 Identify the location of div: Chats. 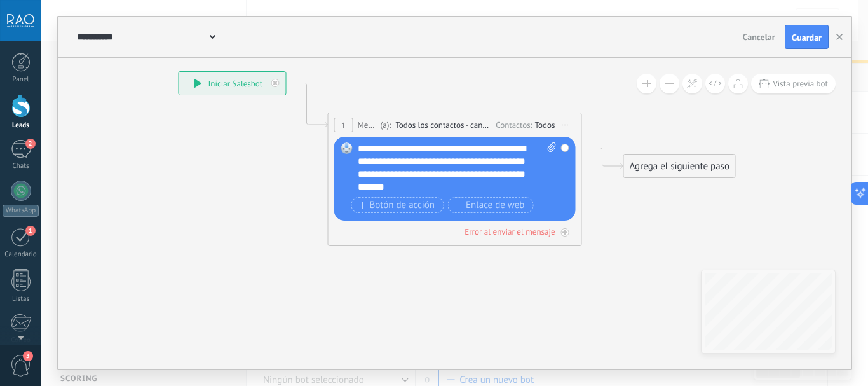
(21, 166).